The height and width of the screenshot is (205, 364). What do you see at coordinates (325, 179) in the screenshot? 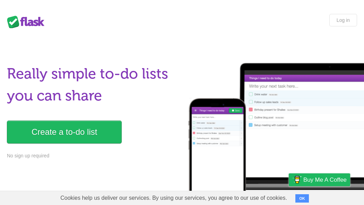
I see `span: Buy me a coffee` at bounding box center [325, 179].